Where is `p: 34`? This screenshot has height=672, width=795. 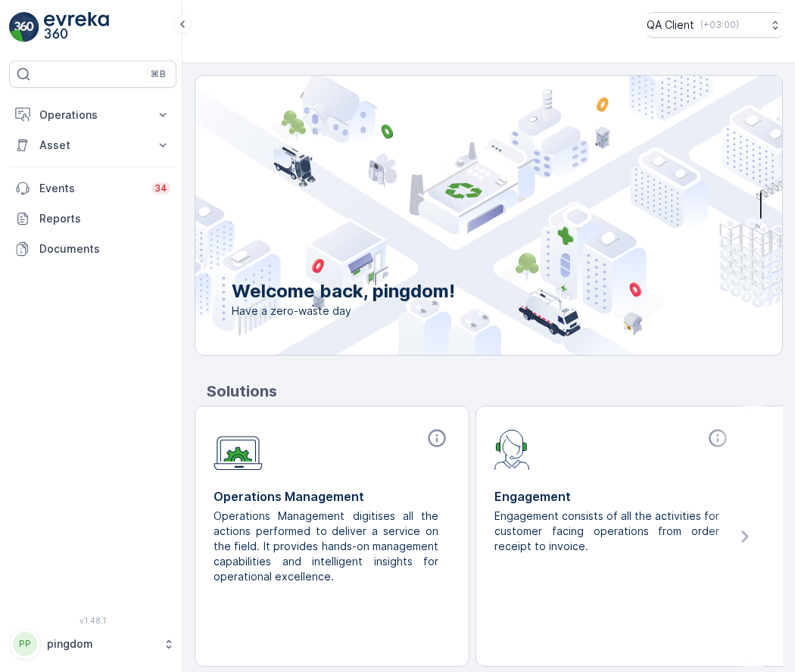 p: 34 is located at coordinates (161, 189).